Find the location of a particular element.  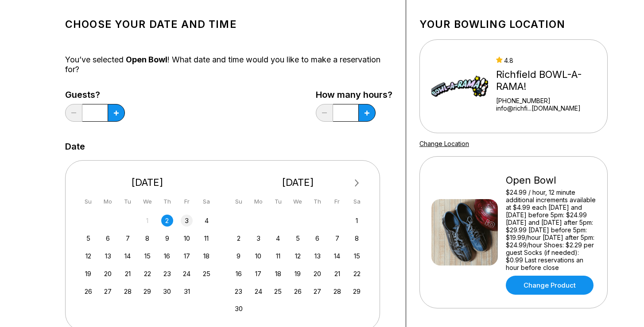

div: Choose Tuesday, October 28th, 2025 is located at coordinates (127, 291).